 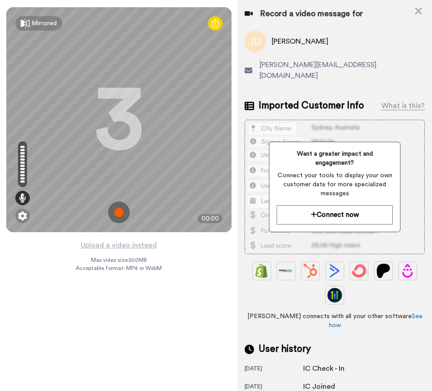 I want to click on img: GoHighLevel, so click(x=335, y=295).